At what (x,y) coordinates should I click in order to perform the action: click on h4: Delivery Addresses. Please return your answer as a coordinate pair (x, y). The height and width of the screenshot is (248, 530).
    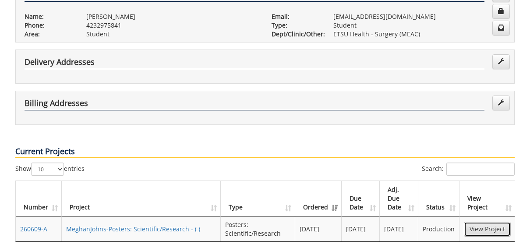
    Looking at the image, I should click on (255, 64).